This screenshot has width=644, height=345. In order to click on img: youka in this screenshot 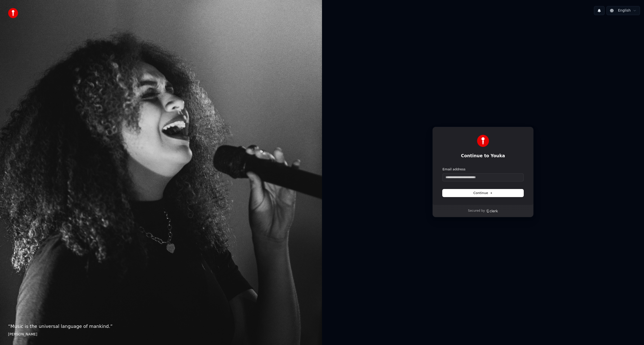, I will do `click(13, 13)`.